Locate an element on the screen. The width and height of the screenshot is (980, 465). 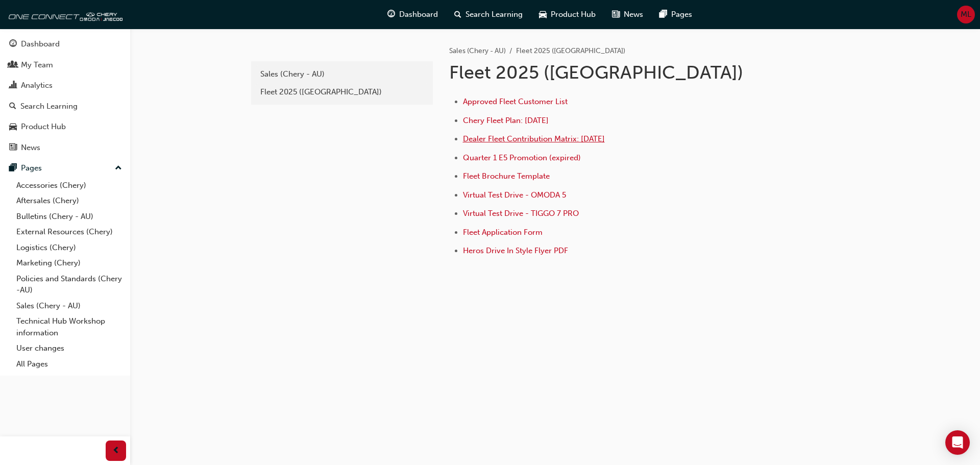
button: Pages is located at coordinates (65, 168).